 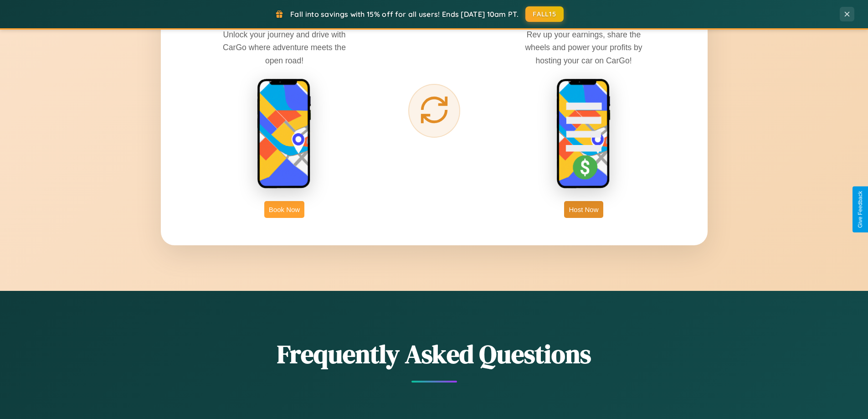 I want to click on h2: Frequently Asked Questions, so click(x=434, y=354).